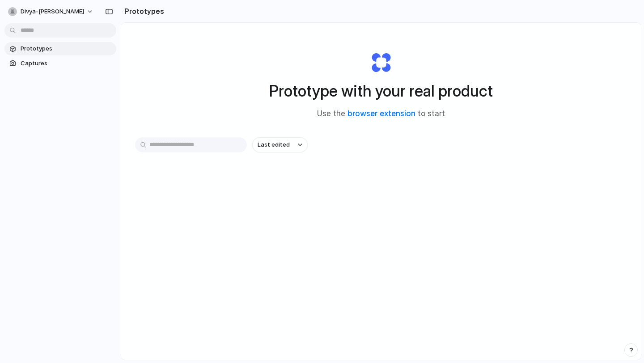  What do you see at coordinates (280, 145) in the screenshot?
I see `button: Last edited` at bounding box center [280, 145].